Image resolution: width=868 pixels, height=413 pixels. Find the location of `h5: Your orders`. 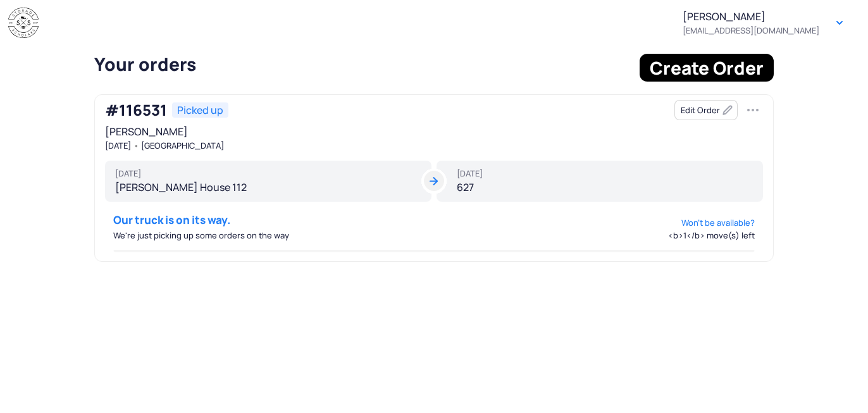

h5: Your orders is located at coordinates (363, 64).